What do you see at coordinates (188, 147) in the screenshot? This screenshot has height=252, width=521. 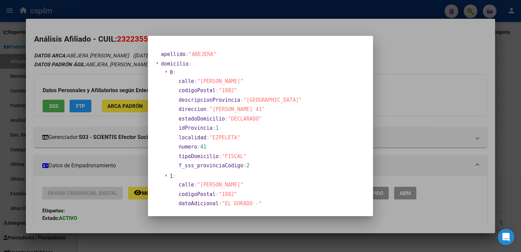 I see `span: numero` at bounding box center [188, 147].